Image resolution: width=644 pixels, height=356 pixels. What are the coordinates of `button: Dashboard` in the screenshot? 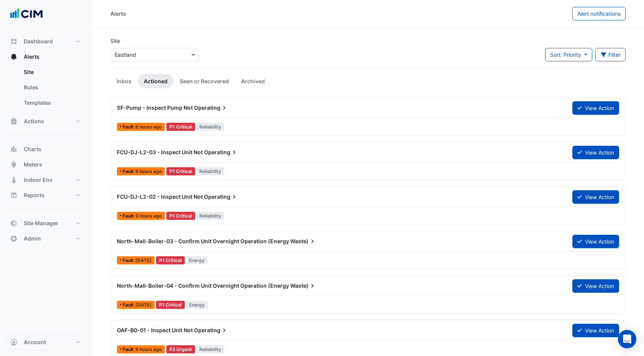 It's located at (46, 41).